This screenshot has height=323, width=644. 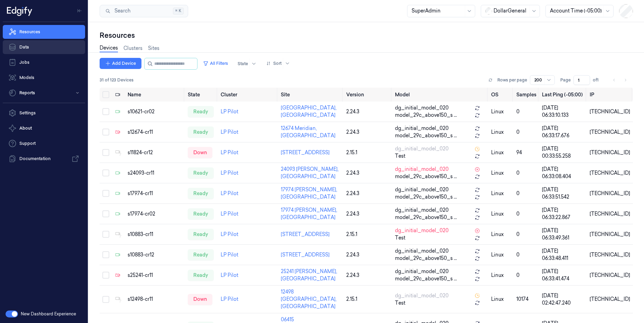 What do you see at coordinates (44, 47) in the screenshot?
I see `a: Data` at bounding box center [44, 47].